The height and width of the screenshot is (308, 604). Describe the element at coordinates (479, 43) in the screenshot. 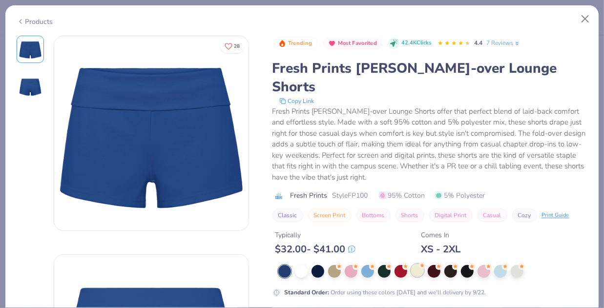

I see `span: 4.4` at that location.